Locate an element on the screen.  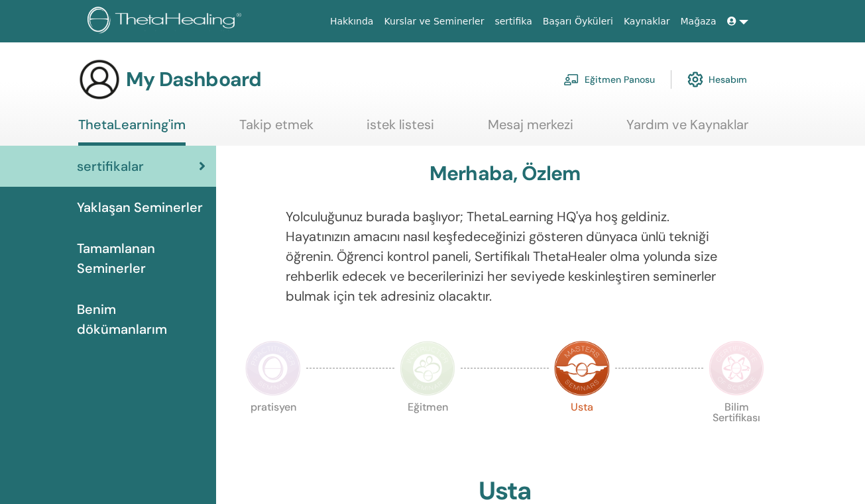
a: Yardım ve Kaynaklar is located at coordinates (688, 129).